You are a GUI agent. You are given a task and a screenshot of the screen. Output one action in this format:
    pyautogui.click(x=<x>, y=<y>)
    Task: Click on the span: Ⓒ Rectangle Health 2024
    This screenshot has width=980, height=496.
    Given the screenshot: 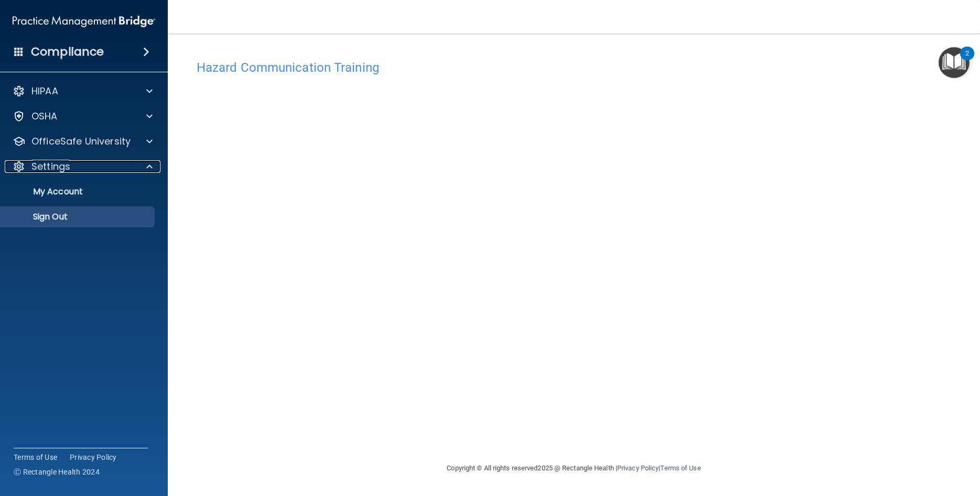 What is the action you would take?
    pyautogui.click(x=57, y=473)
    